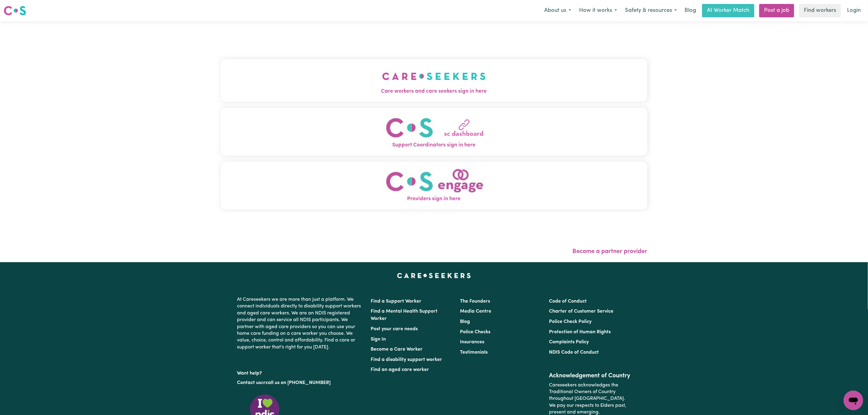 The height and width of the screenshot is (415, 868). I want to click on p: At Careseekers we are more than just a platform. We connect individuals directly to disability su..., so click(301, 323).